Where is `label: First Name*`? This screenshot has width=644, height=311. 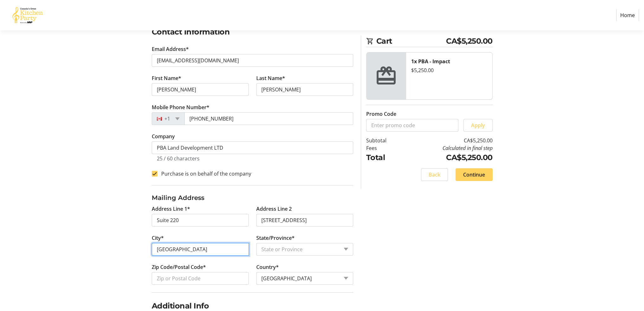 label: First Name* is located at coordinates (166, 78).